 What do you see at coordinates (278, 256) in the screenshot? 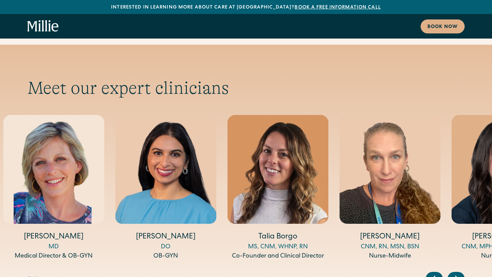
I see `div: Co-Founder and Clinical Director` at bounding box center [278, 256].